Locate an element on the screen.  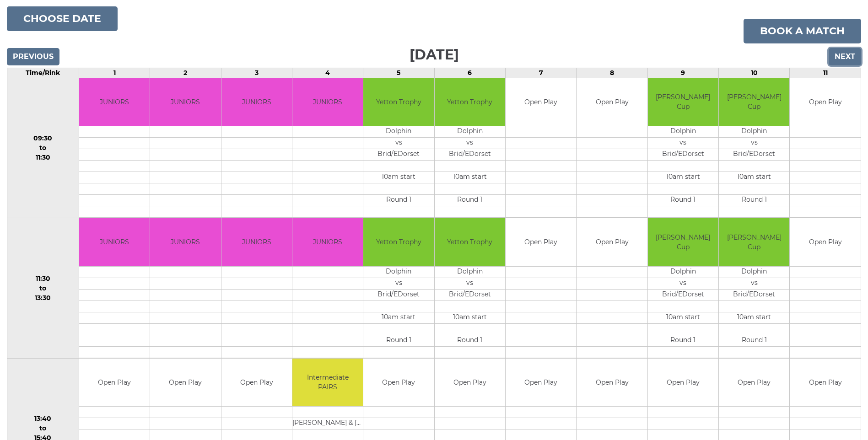
td: Intermediate PAIRS is located at coordinates (327, 382).